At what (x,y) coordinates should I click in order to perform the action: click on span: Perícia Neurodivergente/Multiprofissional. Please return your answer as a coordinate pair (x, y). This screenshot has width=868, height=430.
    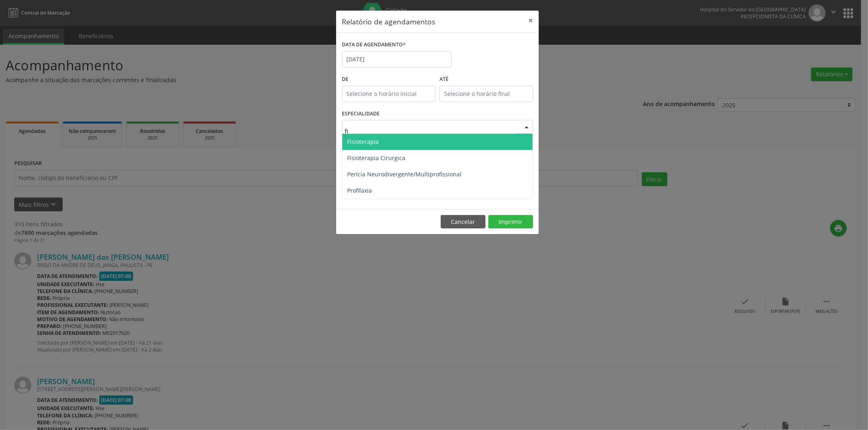
    Looking at the image, I should click on (404, 174).